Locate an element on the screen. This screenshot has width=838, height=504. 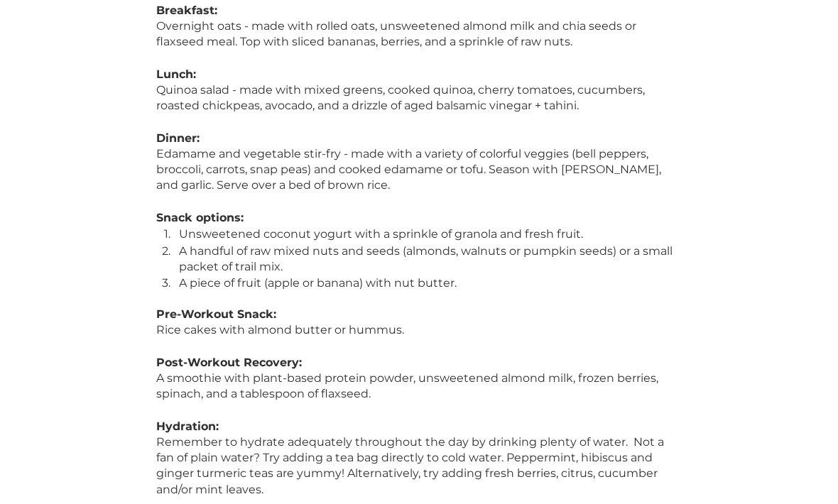
span: Breakfast: is located at coordinates (187, 10).